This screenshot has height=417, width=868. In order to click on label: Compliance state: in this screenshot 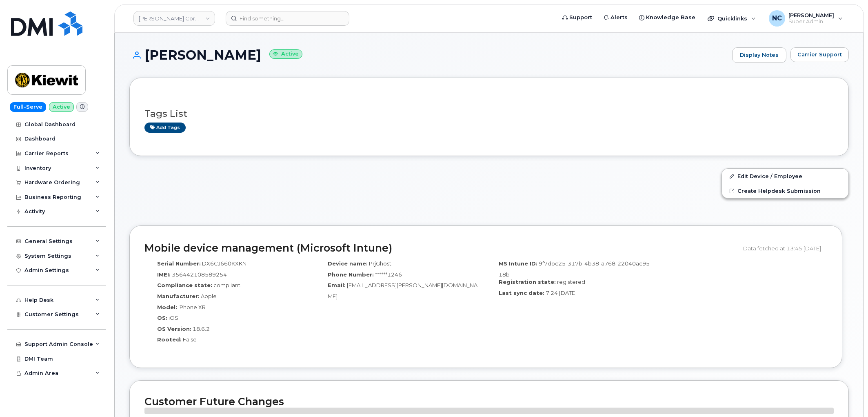, I will do `click(184, 285)`.